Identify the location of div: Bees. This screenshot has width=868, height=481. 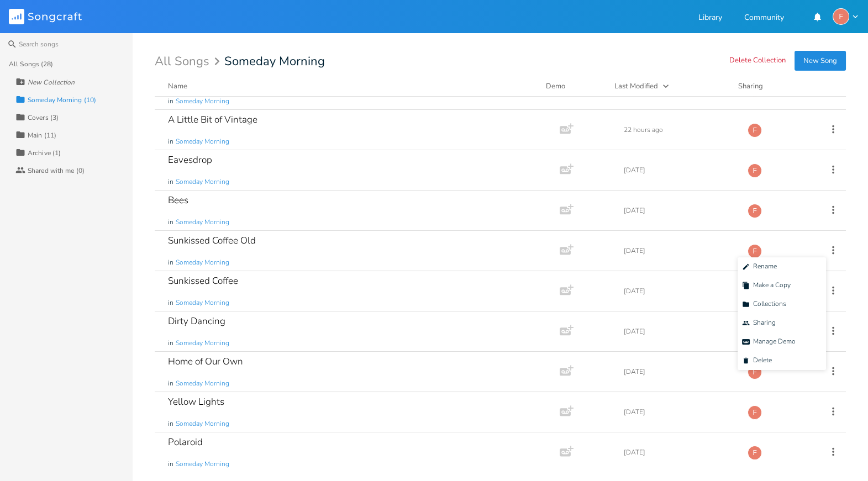
(178, 200).